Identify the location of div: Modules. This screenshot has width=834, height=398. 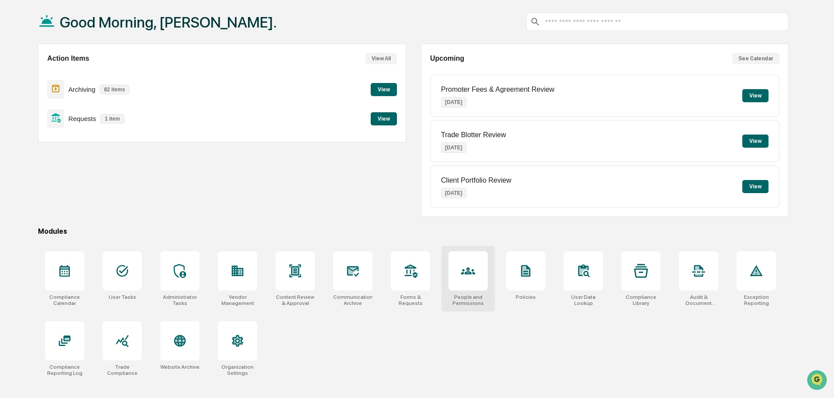
(413, 231).